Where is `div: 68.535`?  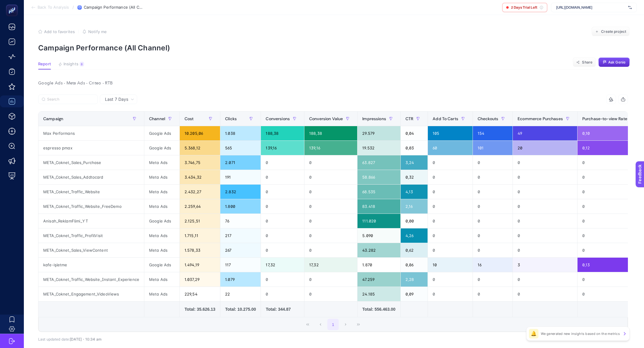 div: 68.535 is located at coordinates (379, 192).